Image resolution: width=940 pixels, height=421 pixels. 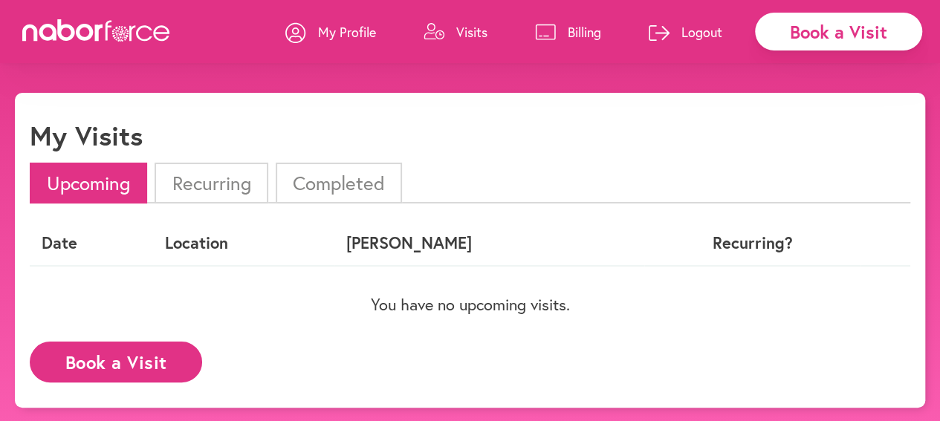 I want to click on p: Logout, so click(x=701, y=32).